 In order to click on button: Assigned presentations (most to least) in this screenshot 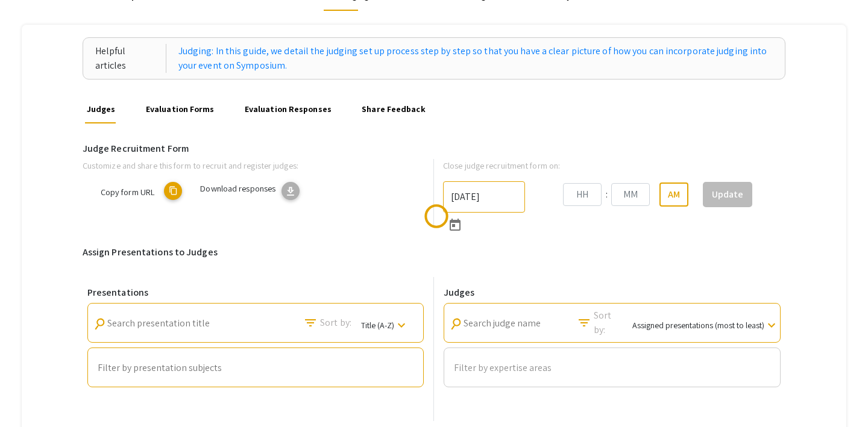, I will do `click(699, 325)`.